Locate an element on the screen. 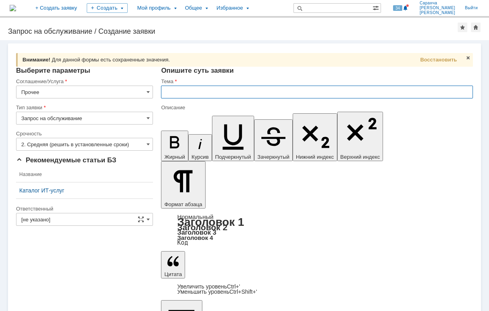 This screenshot has height=311, width=489. span: Верхний индекс is located at coordinates (360, 157).